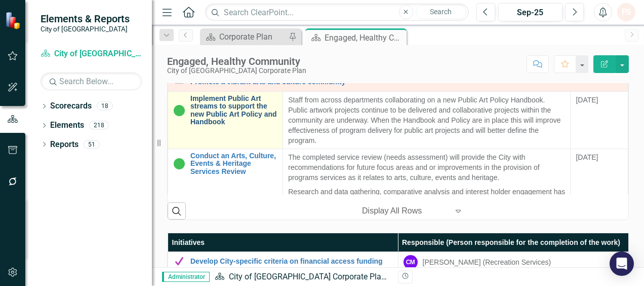 This screenshot has width=644, height=286. Describe the element at coordinates (85, 19) in the screenshot. I see `span: Elements & Reports` at that location.